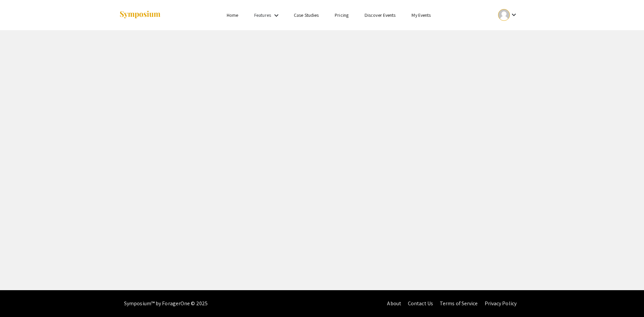 Image resolution: width=644 pixels, height=317 pixels. Describe the element at coordinates (233, 15) in the screenshot. I see `a: Home` at that location.